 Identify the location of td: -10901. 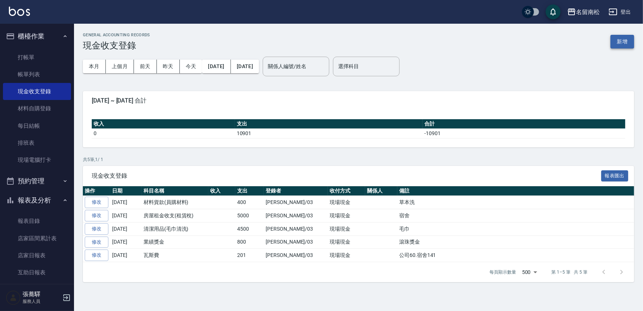
(524, 133).